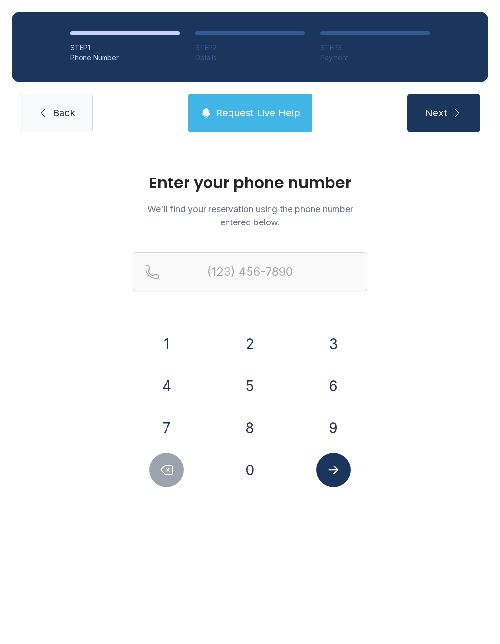  What do you see at coordinates (258, 113) in the screenshot?
I see `span: Request Live Help` at bounding box center [258, 113].